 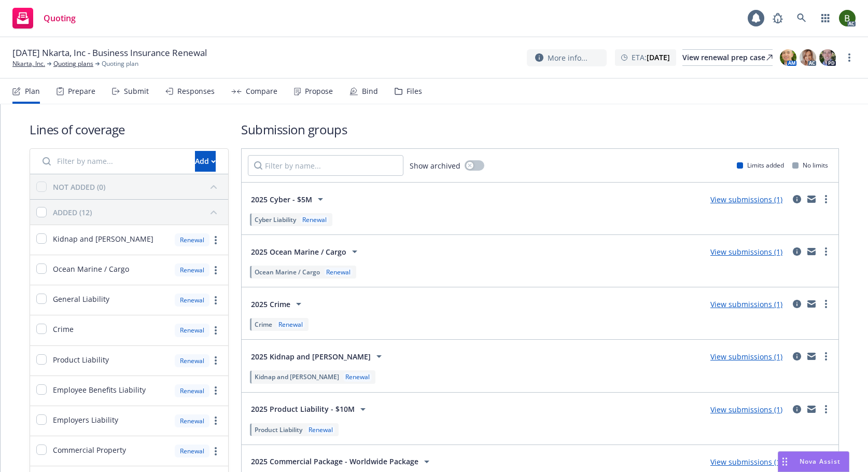 What do you see at coordinates (270, 304) in the screenshot?
I see `span: 2025 Crime` at bounding box center [270, 304].